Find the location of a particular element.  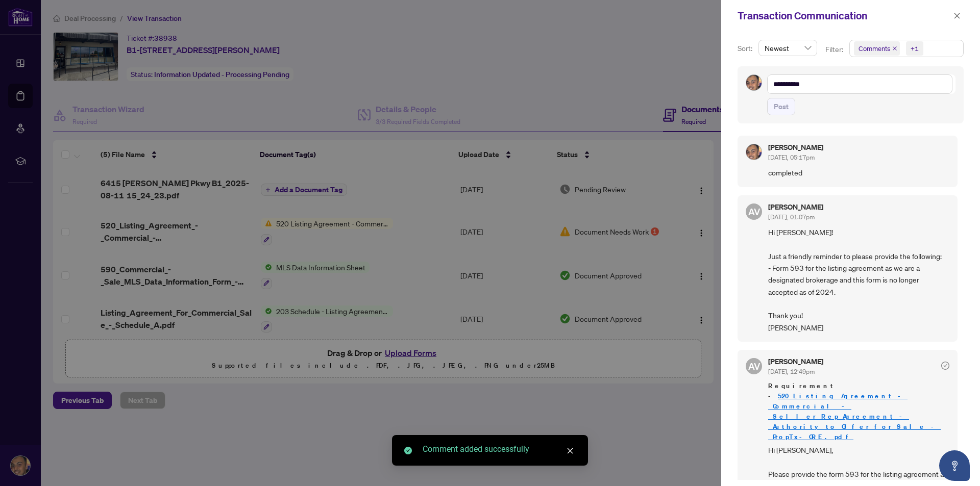

button: Open asap is located at coordinates (954, 466).